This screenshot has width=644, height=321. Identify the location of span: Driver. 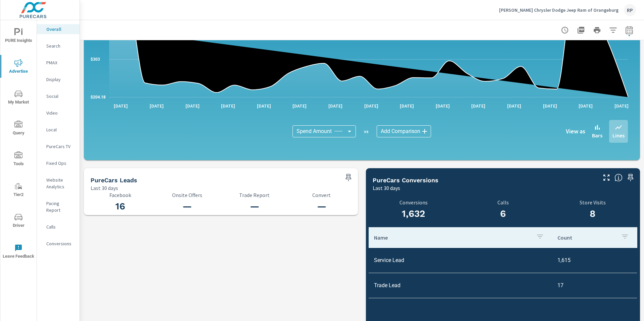
(18, 221).